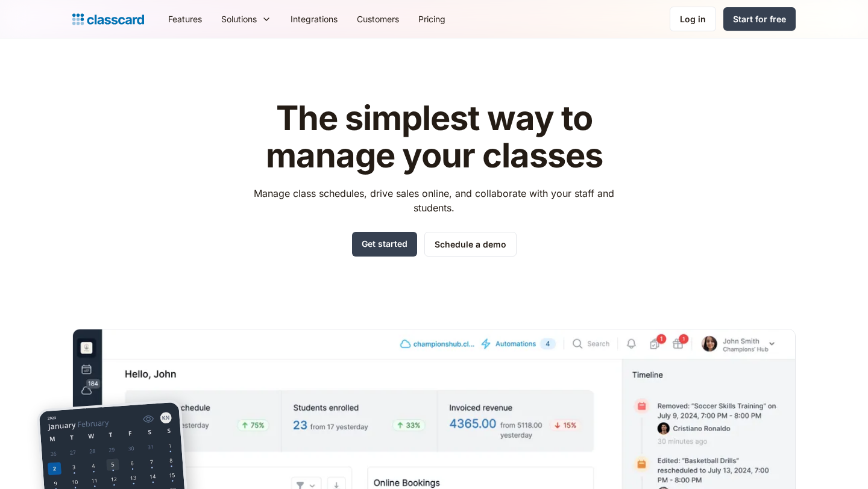 This screenshot has height=489, width=868. Describe the element at coordinates (692, 19) in the screenshot. I see `a: Log in` at that location.